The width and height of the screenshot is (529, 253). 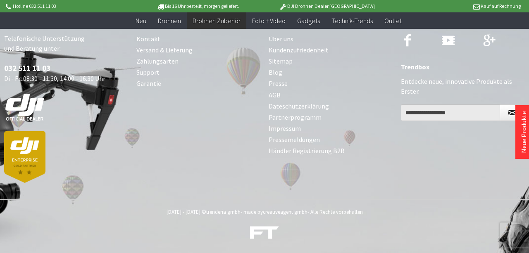 I want to click on a: Versand & Lieferung, so click(x=198, y=50).